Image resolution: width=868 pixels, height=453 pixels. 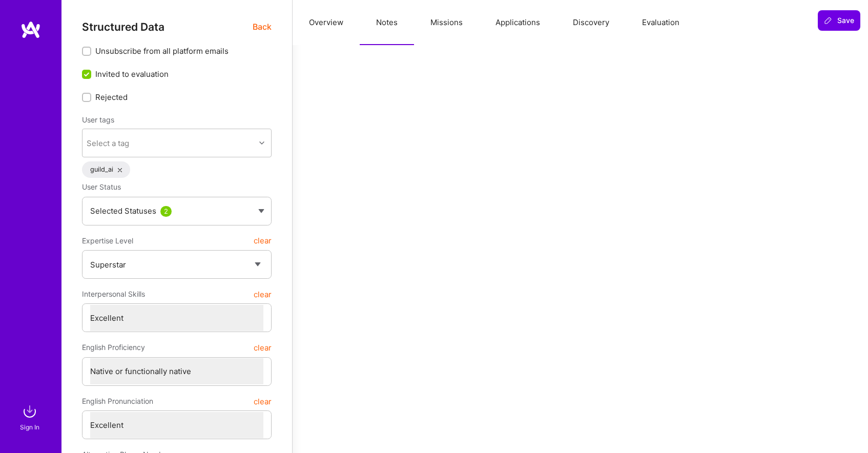 What do you see at coordinates (101, 187) in the screenshot?
I see `span: User Status` at bounding box center [101, 187].